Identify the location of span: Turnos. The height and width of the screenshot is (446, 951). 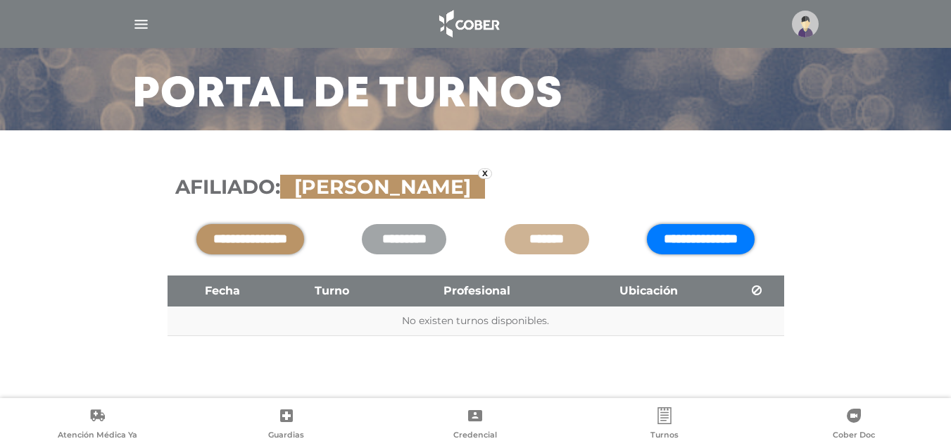
(665, 436).